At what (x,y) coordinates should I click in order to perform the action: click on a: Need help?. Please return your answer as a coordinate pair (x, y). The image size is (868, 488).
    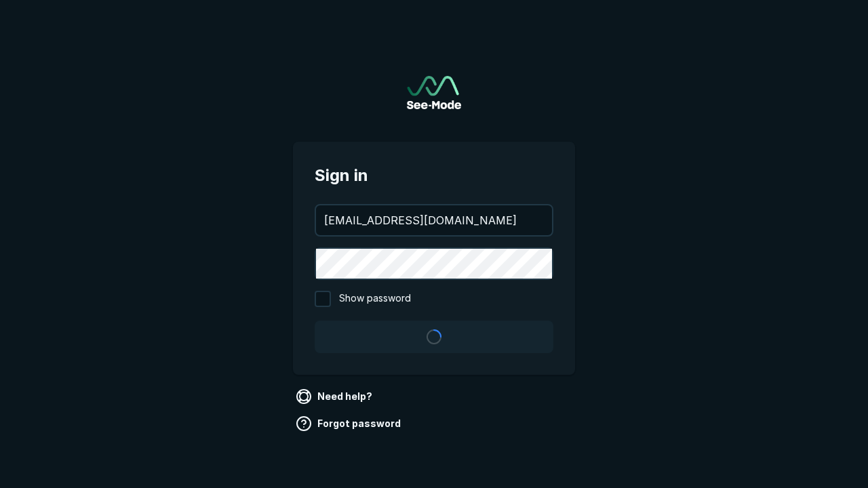
    Looking at the image, I should click on (335, 396).